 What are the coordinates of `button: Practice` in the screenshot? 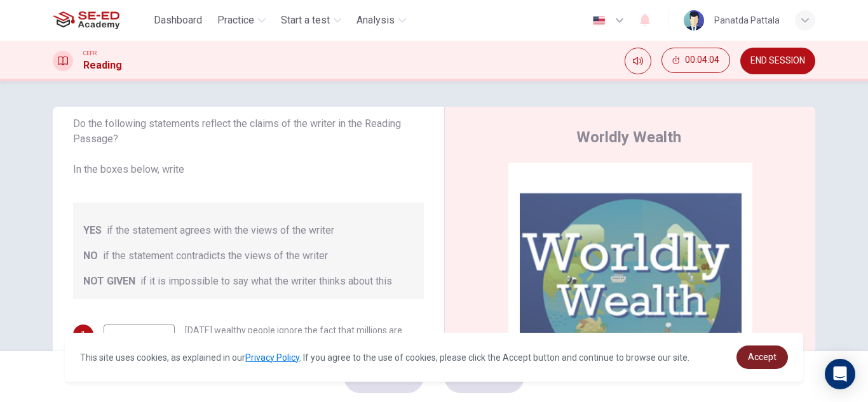 It's located at (241, 20).